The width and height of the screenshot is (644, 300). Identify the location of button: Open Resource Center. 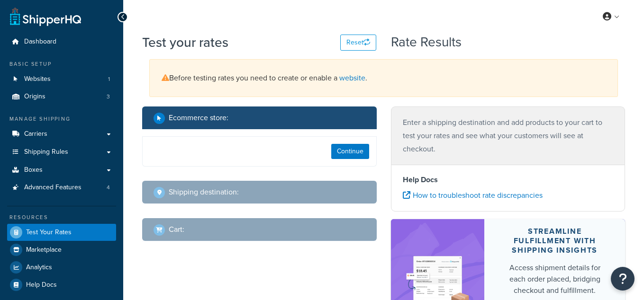
(623, 279).